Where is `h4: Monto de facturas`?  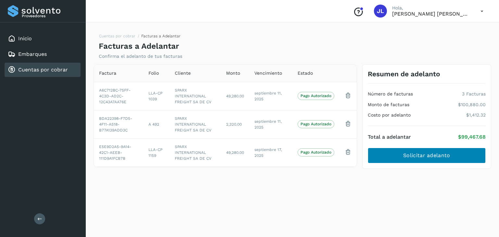 h4: Monto de facturas is located at coordinates (388, 105).